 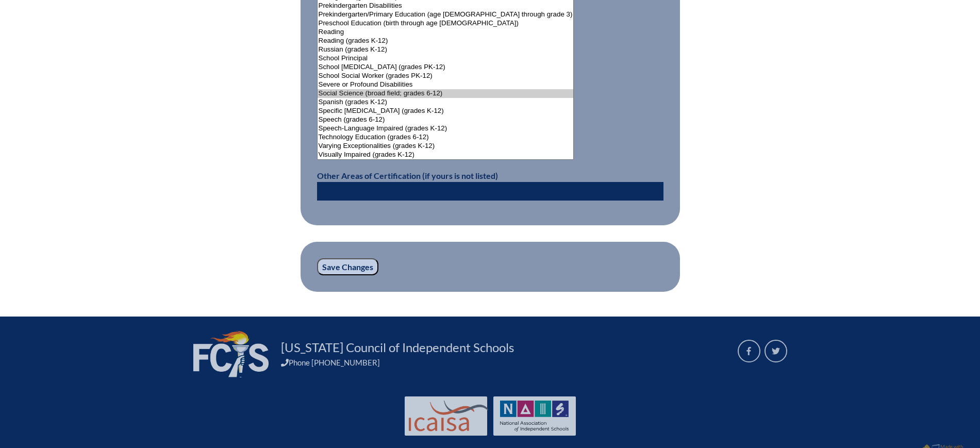 What do you see at coordinates (445, 146) in the screenshot?
I see `option: Varying Exceptionalities (grades K-12)` at bounding box center [445, 146].